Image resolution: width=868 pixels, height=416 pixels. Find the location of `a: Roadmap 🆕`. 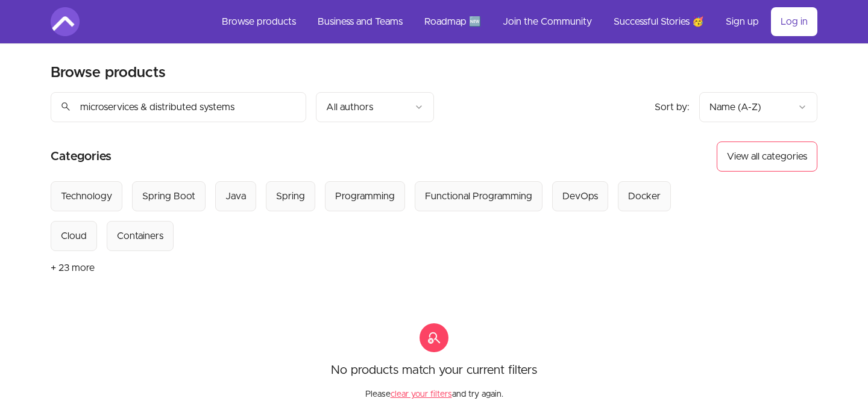

a: Roadmap 🆕 is located at coordinates (452, 22).